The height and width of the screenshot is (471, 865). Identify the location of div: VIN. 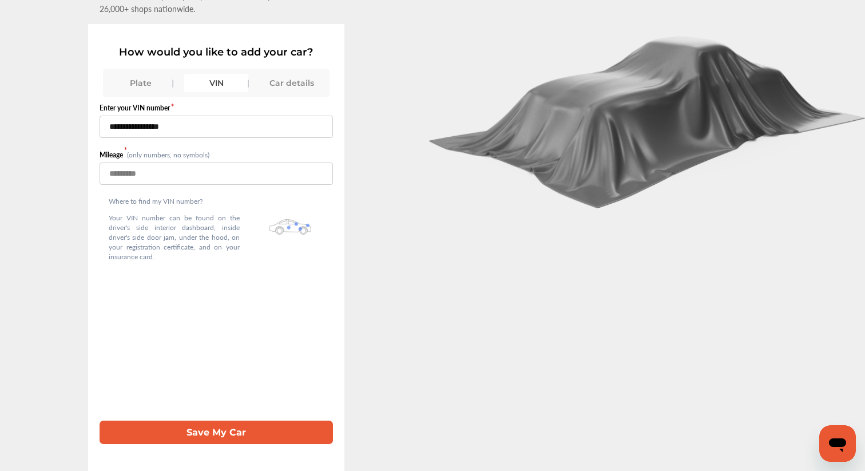
(216, 83).